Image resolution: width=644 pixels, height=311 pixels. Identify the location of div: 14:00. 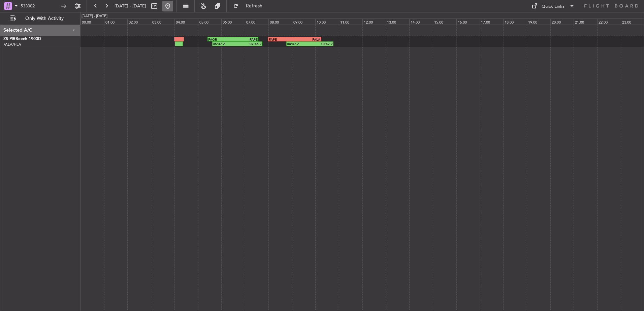
(421, 22).